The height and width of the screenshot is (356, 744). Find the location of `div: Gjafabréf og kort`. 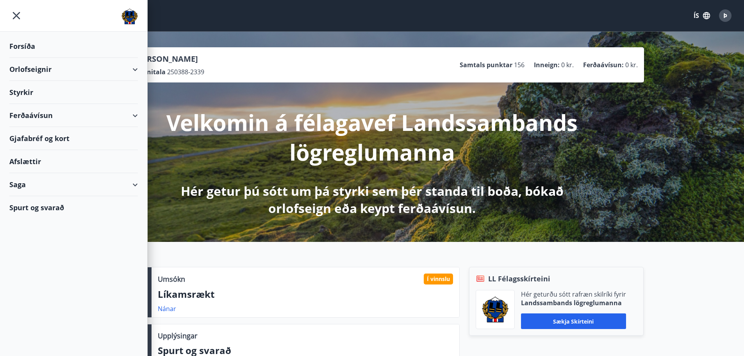

div: Gjafabréf og kort is located at coordinates (73, 138).